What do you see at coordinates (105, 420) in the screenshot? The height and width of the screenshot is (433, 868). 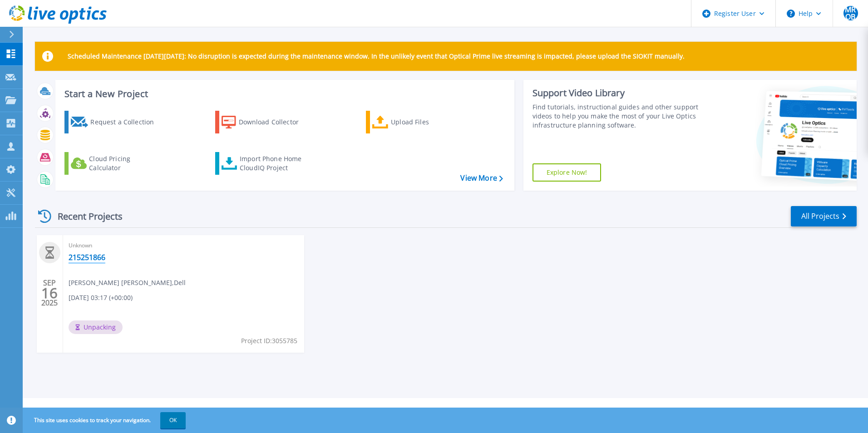 I see `span: This site uses cookies to track your navigation.` at bounding box center [105, 420].